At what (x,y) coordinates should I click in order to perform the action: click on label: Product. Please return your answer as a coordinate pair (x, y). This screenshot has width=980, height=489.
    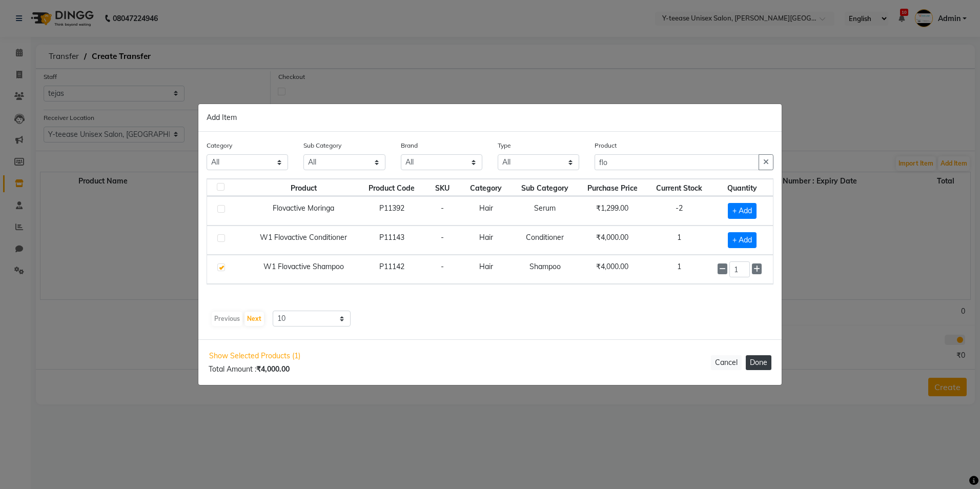
    Looking at the image, I should click on (606, 146).